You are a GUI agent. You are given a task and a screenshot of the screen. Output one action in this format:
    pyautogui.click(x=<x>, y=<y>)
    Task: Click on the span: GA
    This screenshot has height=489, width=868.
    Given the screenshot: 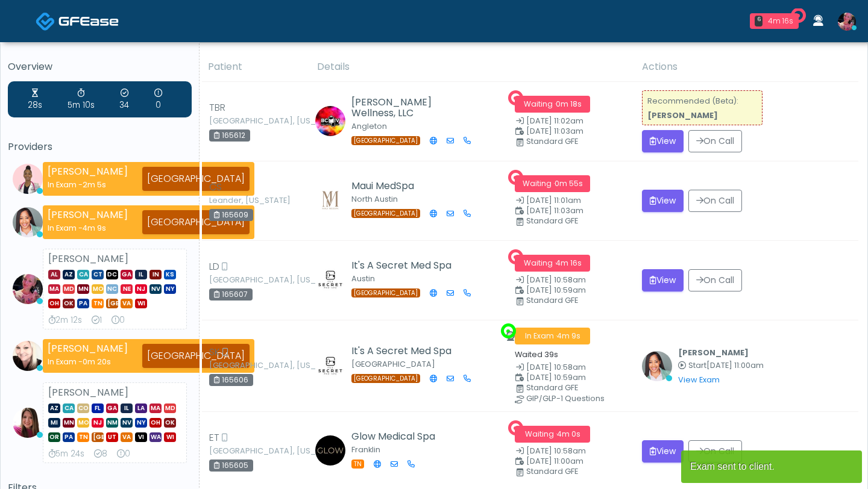 What is the action you would take?
    pyautogui.click(x=112, y=408)
    